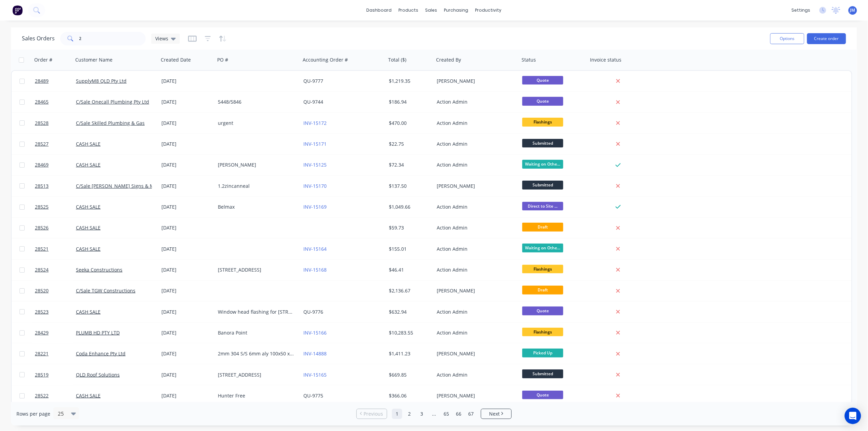 This screenshot has height=431, width=868. Describe the element at coordinates (315, 270) in the screenshot. I see `a: INV-15168` at that location.